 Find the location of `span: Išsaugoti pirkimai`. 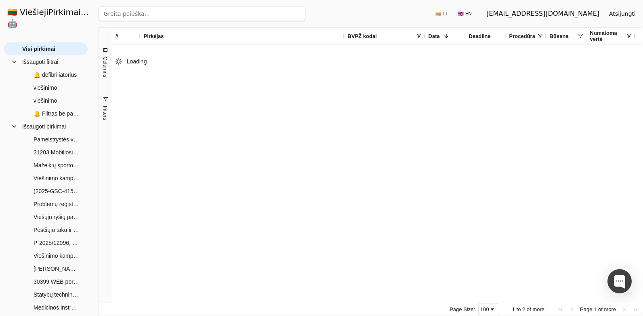

span: Išsaugoti pirkimai is located at coordinates (44, 126).